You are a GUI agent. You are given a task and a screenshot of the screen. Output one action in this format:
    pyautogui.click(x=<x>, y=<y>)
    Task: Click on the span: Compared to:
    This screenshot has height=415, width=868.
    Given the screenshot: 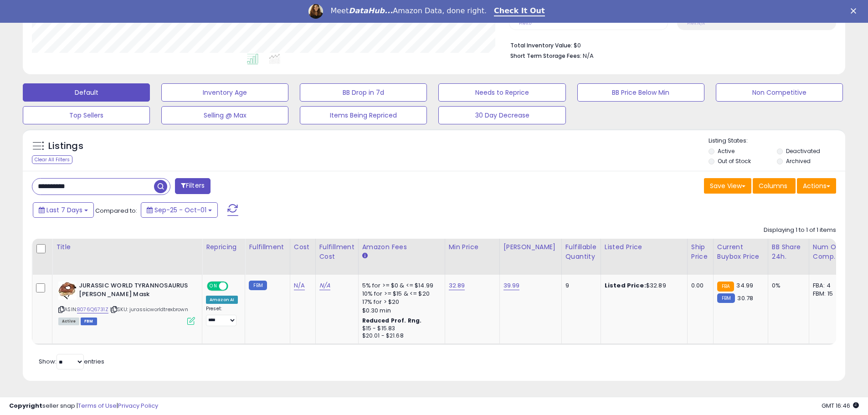 What is the action you would take?
    pyautogui.click(x=116, y=211)
    